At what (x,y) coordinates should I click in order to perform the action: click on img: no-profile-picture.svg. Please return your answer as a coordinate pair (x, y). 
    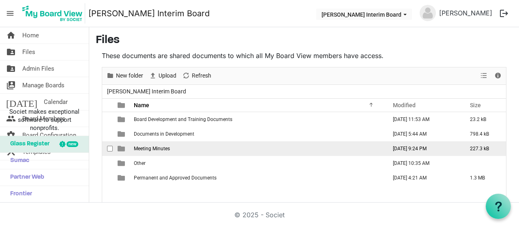
    Looking at the image, I should click on (428, 13).